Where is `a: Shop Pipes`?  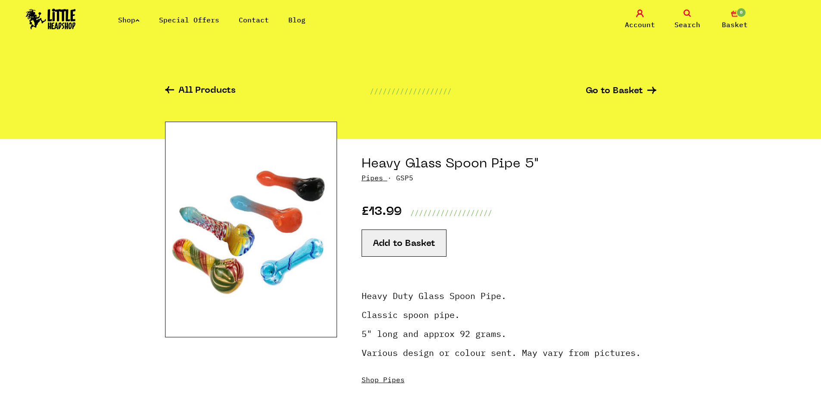 a: Shop Pipes is located at coordinates (383, 379).